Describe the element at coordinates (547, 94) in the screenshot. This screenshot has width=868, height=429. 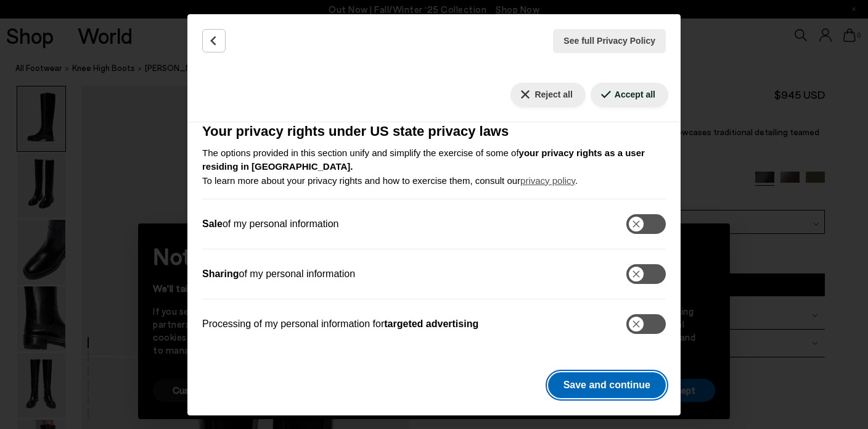
I see `button: Reject all` at that location.